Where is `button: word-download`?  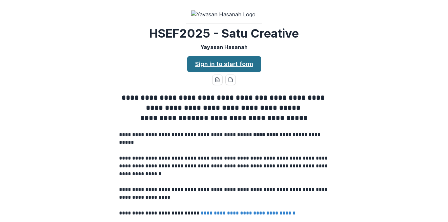 button: word-download is located at coordinates (217, 80).